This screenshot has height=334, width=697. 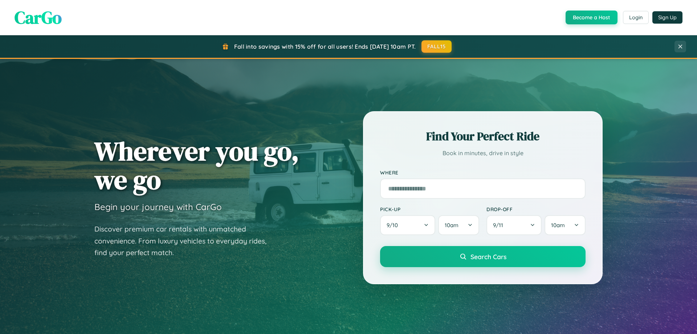 What do you see at coordinates (500, 225) in the screenshot?
I see `span: 9 / 11` at bounding box center [500, 225].